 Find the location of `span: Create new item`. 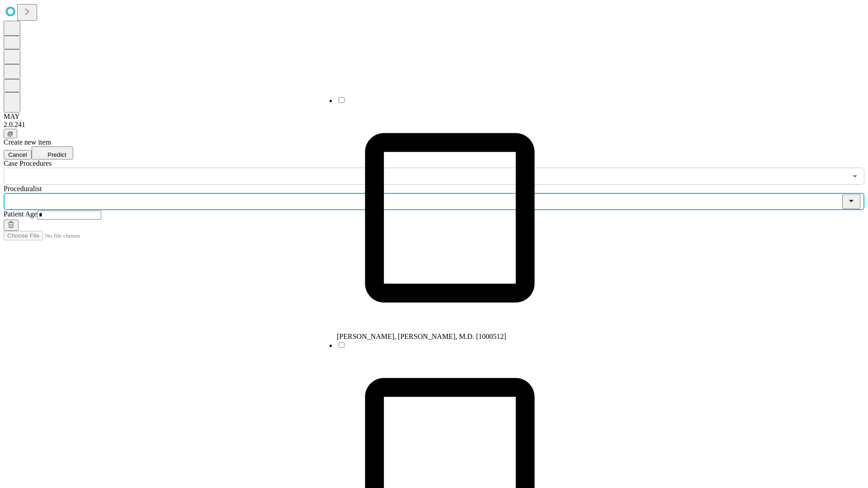

span: Create new item is located at coordinates (27, 142).